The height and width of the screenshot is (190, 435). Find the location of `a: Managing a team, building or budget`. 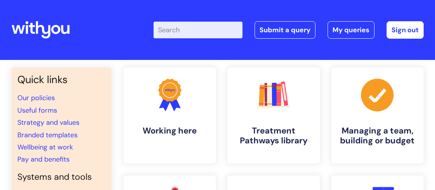

a: Managing a team, building or budget is located at coordinates (378, 115).